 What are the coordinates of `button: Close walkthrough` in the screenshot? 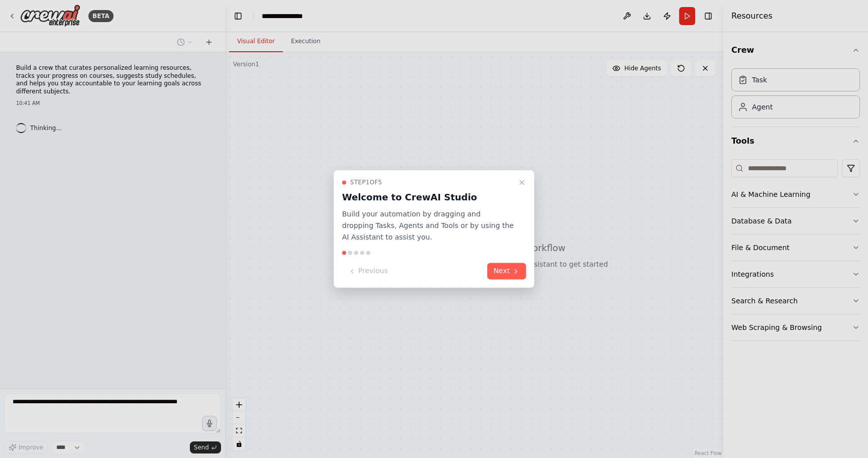 It's located at (522, 182).